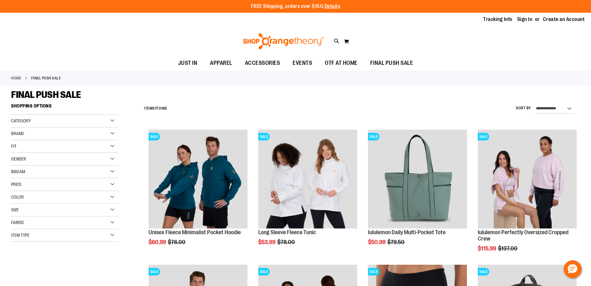 The image size is (591, 286). I want to click on strong: FINAL PUSH SALE, so click(46, 78).